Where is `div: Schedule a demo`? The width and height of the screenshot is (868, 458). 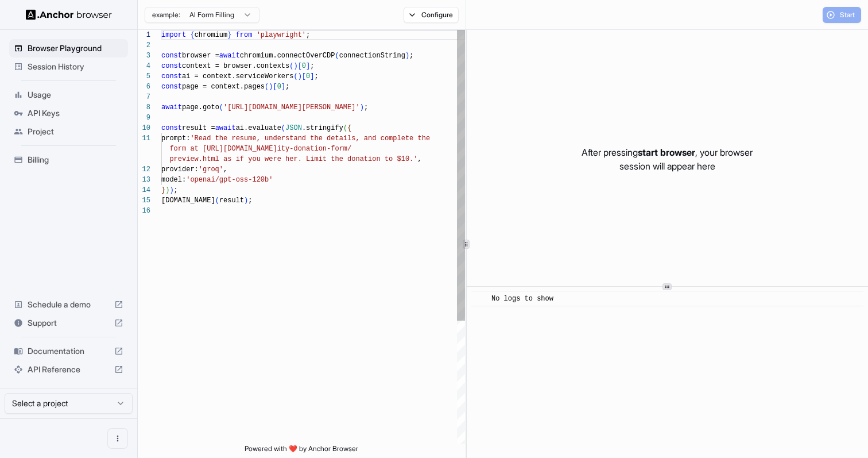 div: Schedule a demo is located at coordinates (69, 305).